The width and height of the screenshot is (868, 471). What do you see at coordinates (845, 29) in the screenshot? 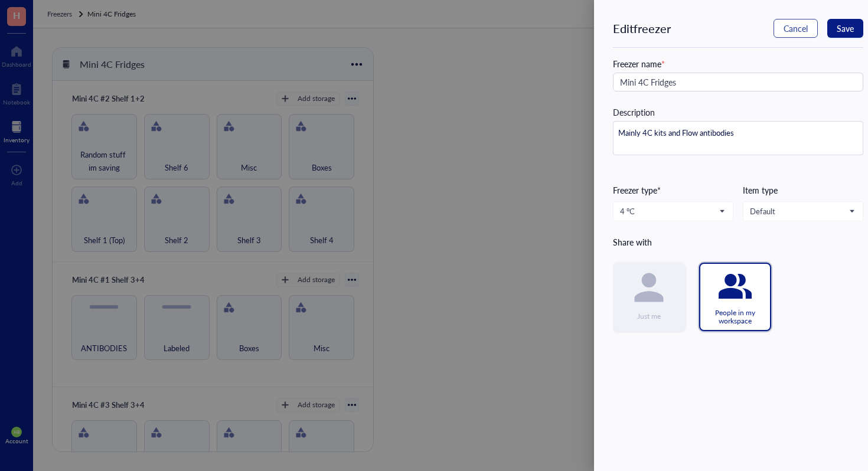
I see `span: Save` at bounding box center [845, 29].